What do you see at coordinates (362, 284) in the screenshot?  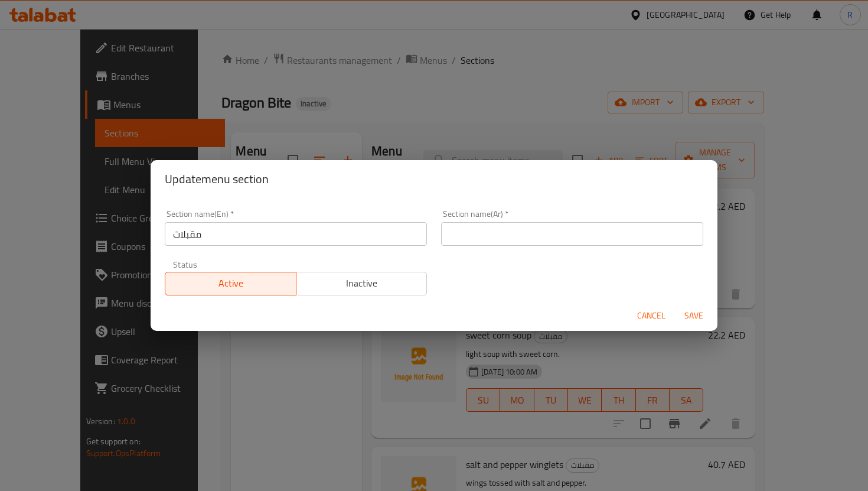 I see `button: Inactive` at bounding box center [362, 284].